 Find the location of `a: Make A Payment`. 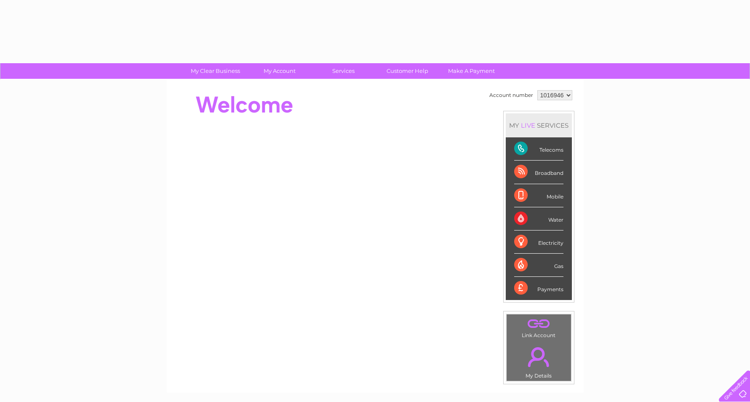

a: Make A Payment is located at coordinates (471, 71).